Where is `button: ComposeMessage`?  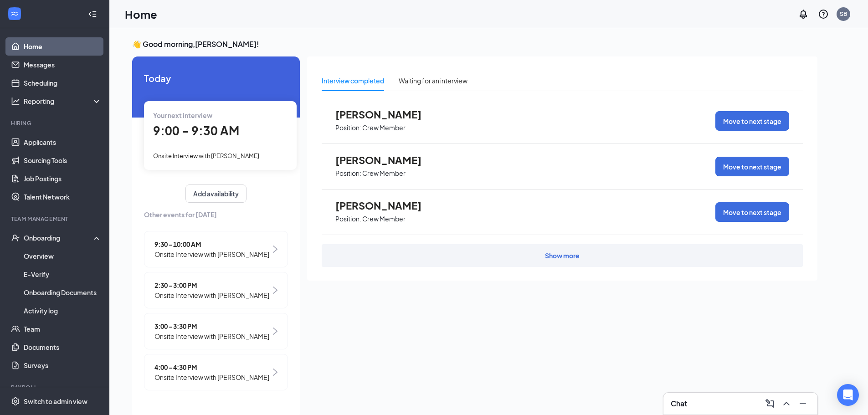
button: ComposeMessage is located at coordinates (770, 404).